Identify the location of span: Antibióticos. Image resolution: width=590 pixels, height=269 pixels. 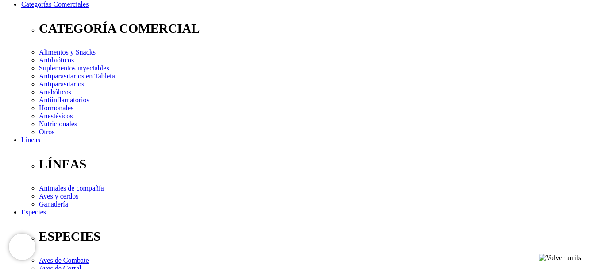
(56, 60).